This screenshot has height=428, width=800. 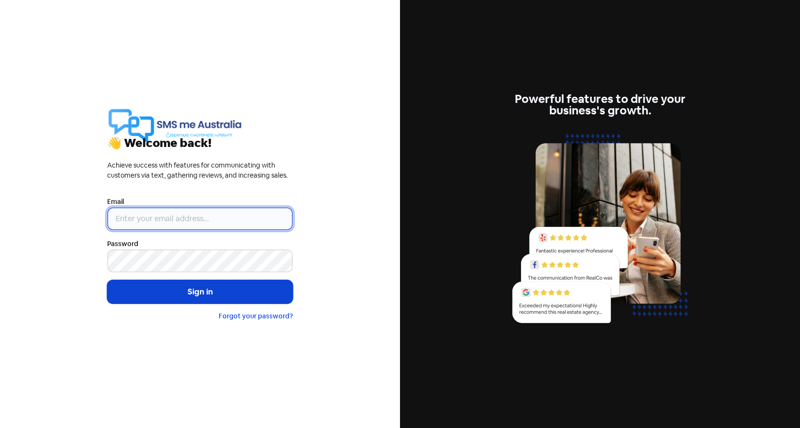 I want to click on a: Forgot your password?, so click(x=255, y=316).